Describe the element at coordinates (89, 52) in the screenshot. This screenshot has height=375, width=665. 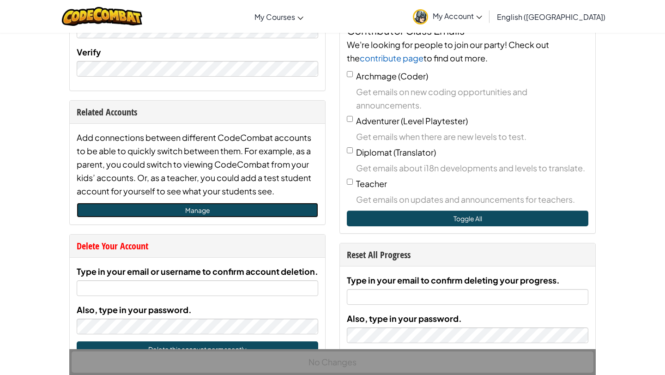
I see `label: Verify` at that location.